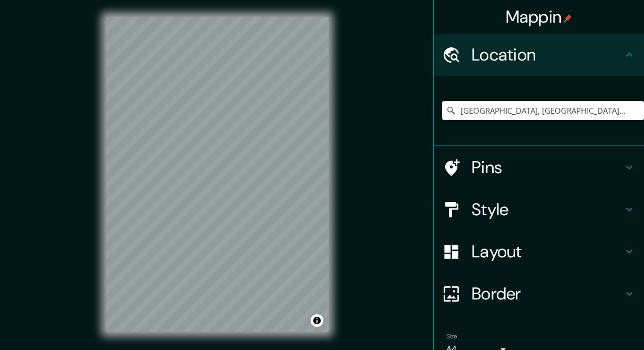  What do you see at coordinates (568, 18) in the screenshot?
I see `img: pin-icon.png` at bounding box center [568, 18].